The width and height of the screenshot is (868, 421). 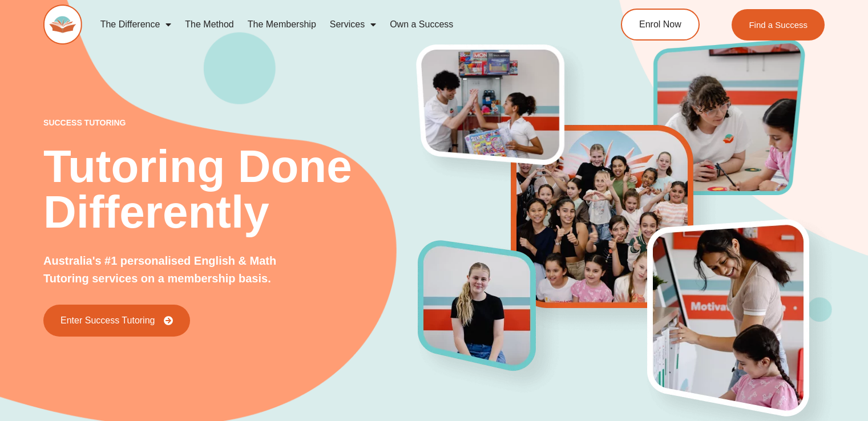 I want to click on a: Enrol Now, so click(x=661, y=24).